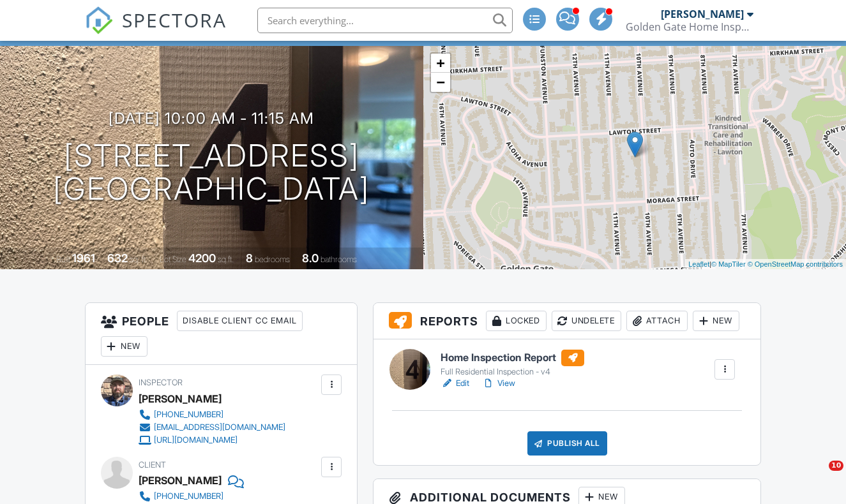 The width and height of the screenshot is (846, 504). I want to click on div: Disable Client CC Email, so click(240, 321).